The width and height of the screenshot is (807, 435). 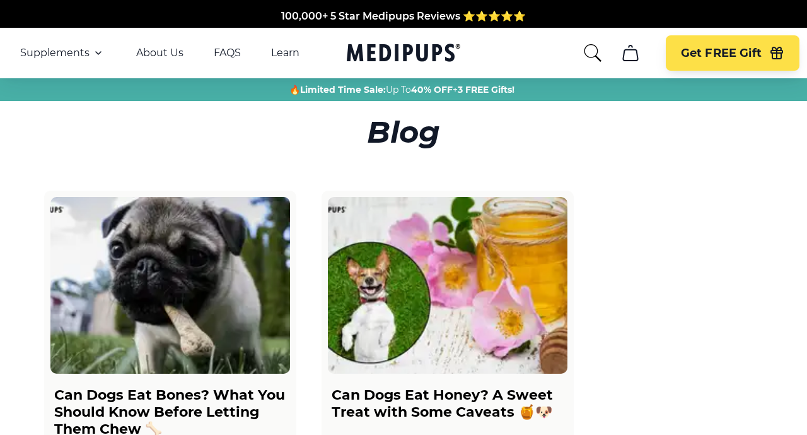 What do you see at coordinates (170, 285) in the screenshot?
I see `img: Dog with bones` at bounding box center [170, 285].